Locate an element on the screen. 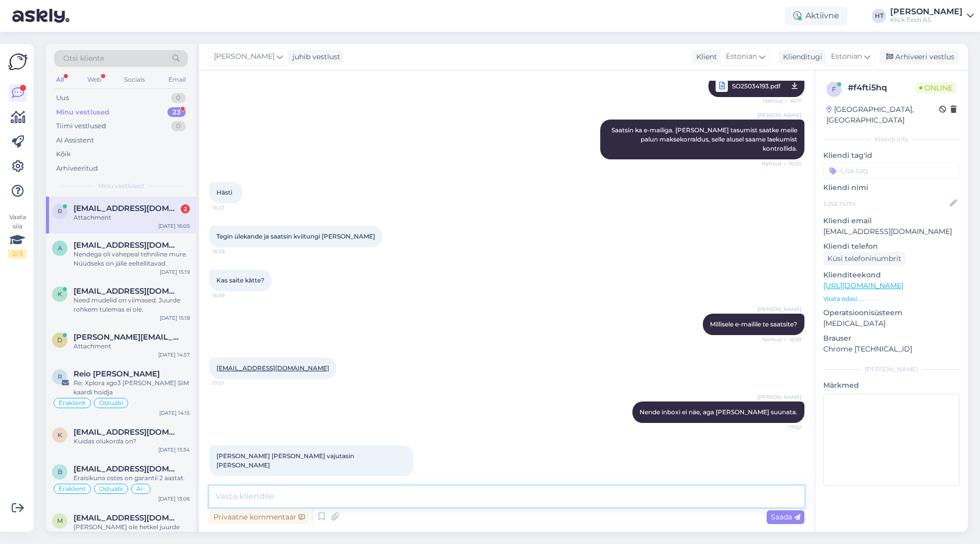  div: Klienditugi is located at coordinates (801, 57).